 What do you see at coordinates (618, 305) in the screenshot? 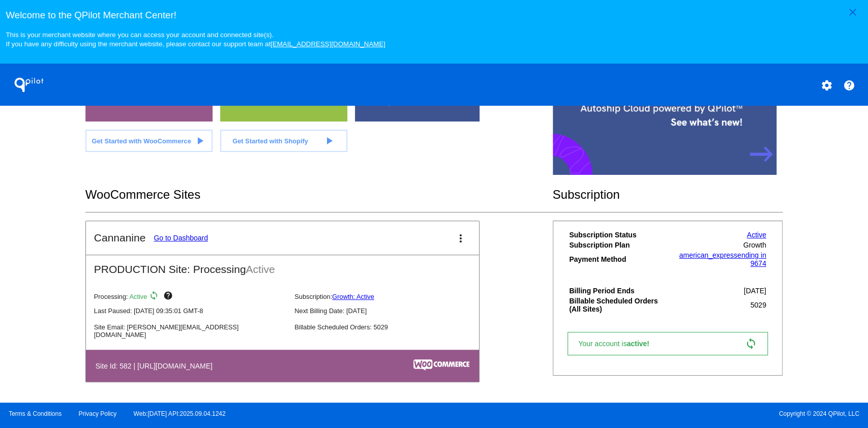
I see `th: Billable Scheduled Orders (All Sites)` at bounding box center [618, 305].